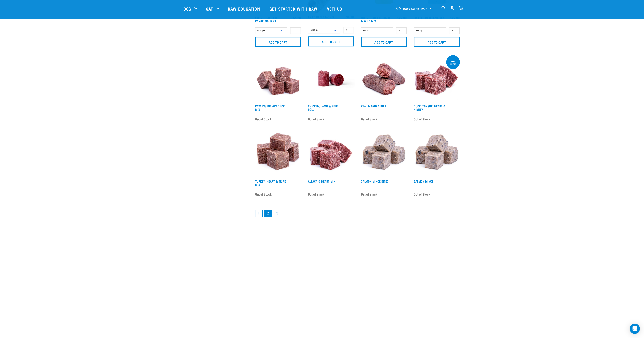 The image size is (644, 338). I want to click on a: Goto page 1, so click(259, 213).